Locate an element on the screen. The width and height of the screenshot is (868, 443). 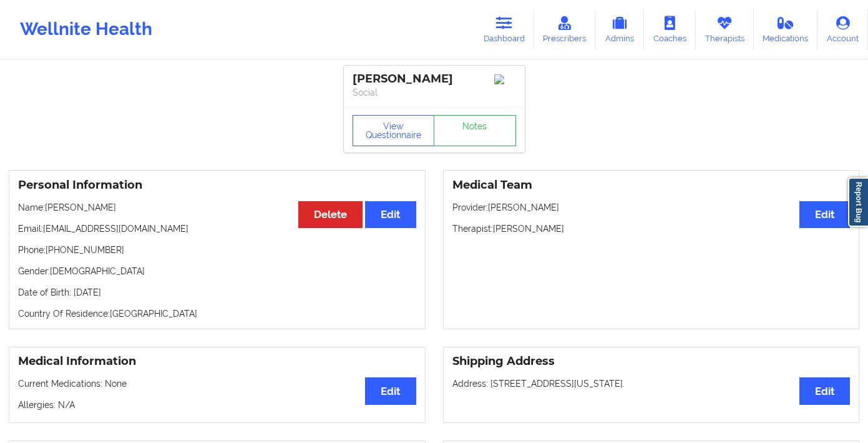
a: Notes is located at coordinates (475, 131).